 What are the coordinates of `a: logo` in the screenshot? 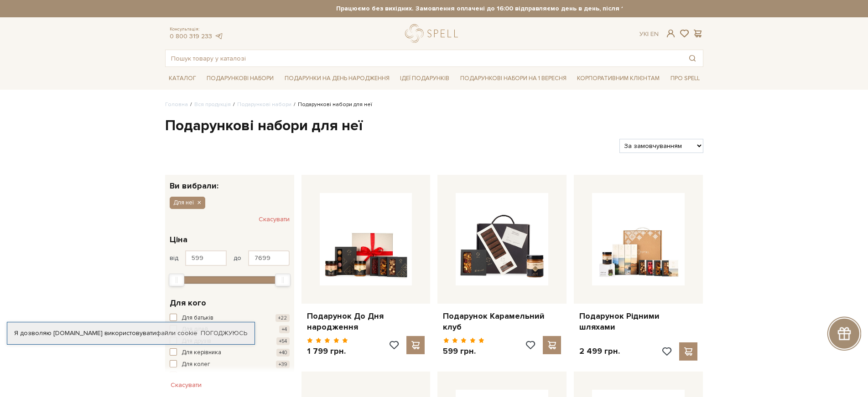 It's located at (434, 33).